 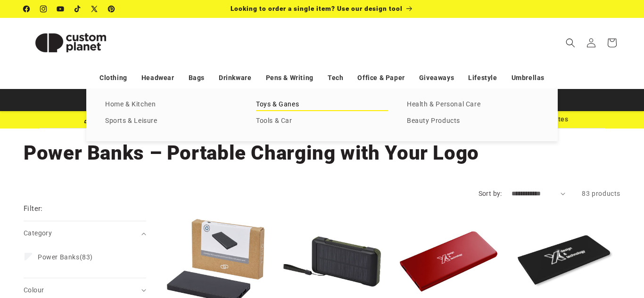 What do you see at coordinates (289, 78) in the screenshot?
I see `a: Pens & Writing` at bounding box center [289, 78].